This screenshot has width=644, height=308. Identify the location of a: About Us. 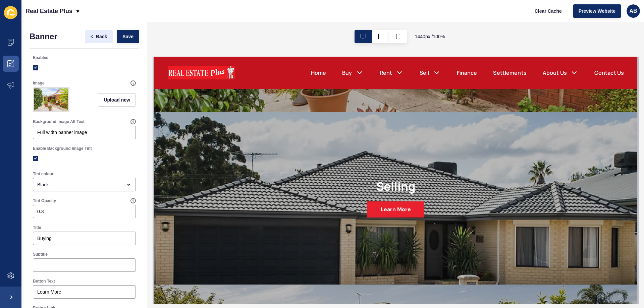
(400, 16).